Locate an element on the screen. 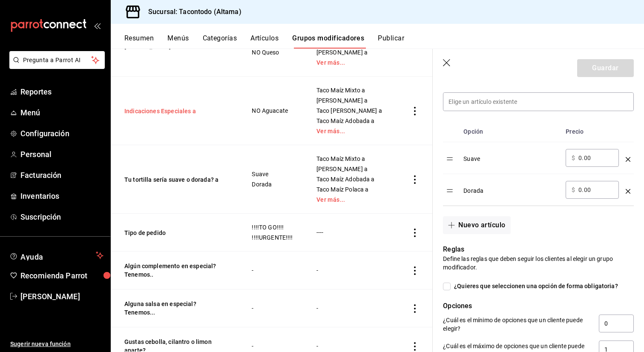 The width and height of the screenshot is (644, 352). p: Opciones is located at coordinates (538, 306).